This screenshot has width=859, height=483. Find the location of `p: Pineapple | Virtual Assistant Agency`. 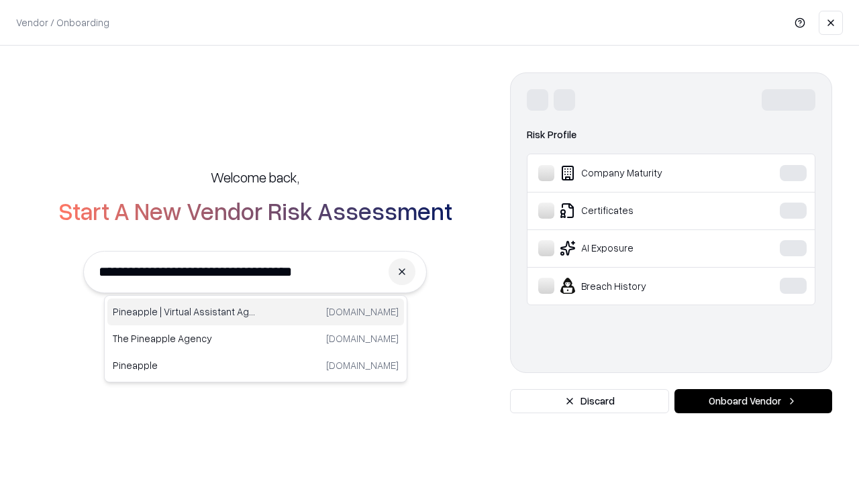

p: Pineapple | Virtual Assistant Agency is located at coordinates (184, 312).